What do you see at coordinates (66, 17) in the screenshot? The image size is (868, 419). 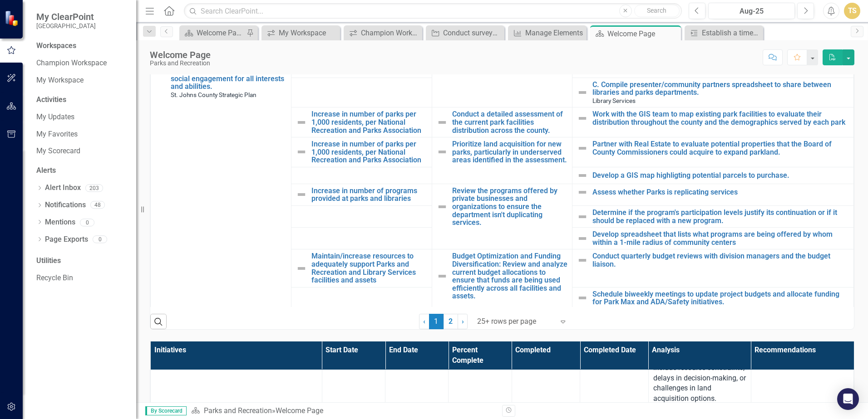 I see `span: My ClearPoint` at bounding box center [66, 17].